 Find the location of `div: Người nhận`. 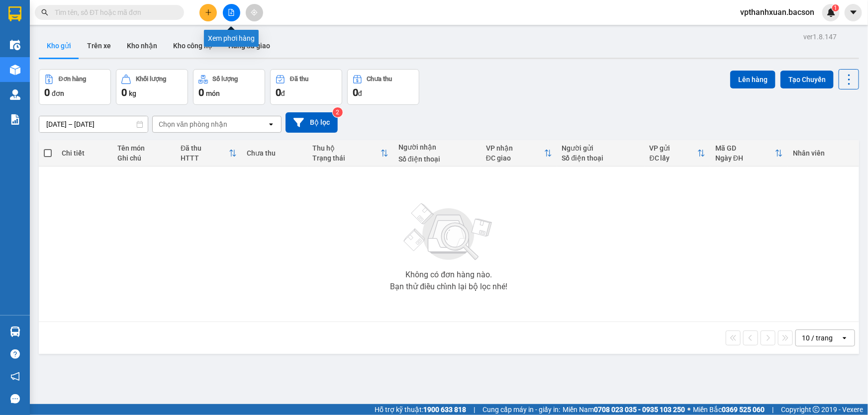

div: Người nhận is located at coordinates (437, 147).